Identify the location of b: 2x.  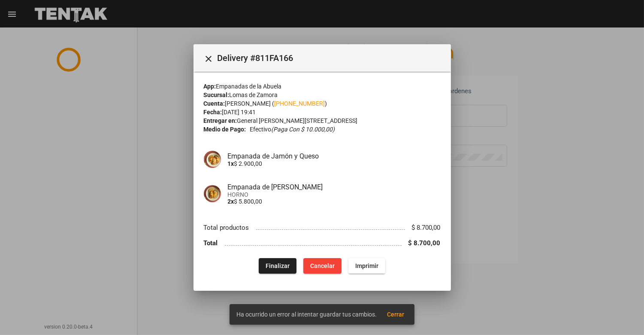
(231, 202).